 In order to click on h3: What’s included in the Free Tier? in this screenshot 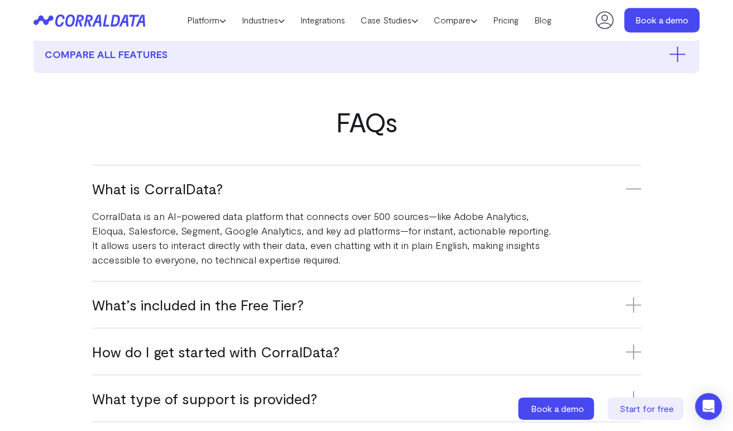, I will do `click(367, 304)`.